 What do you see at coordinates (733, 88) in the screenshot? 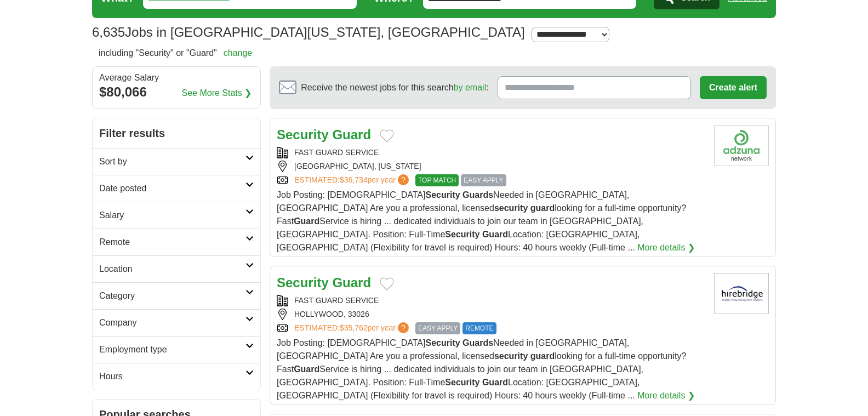
I see `button: Create alert` at bounding box center [733, 88].